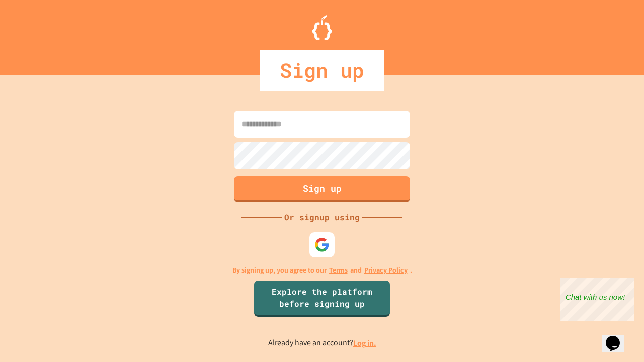 The width and height of the screenshot is (644, 362). What do you see at coordinates (322, 343) in the screenshot?
I see `p: Already have an account?` at bounding box center [322, 343].